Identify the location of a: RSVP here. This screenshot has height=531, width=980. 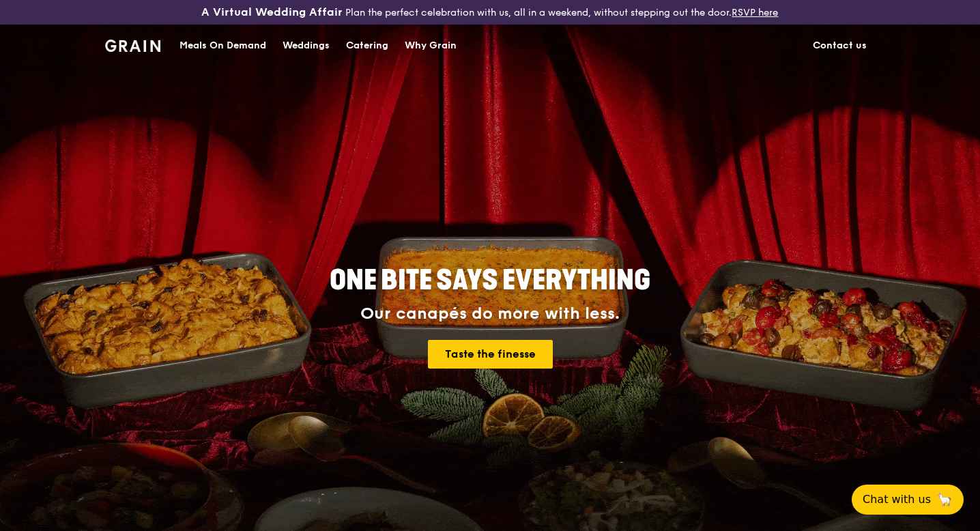
(755, 13).